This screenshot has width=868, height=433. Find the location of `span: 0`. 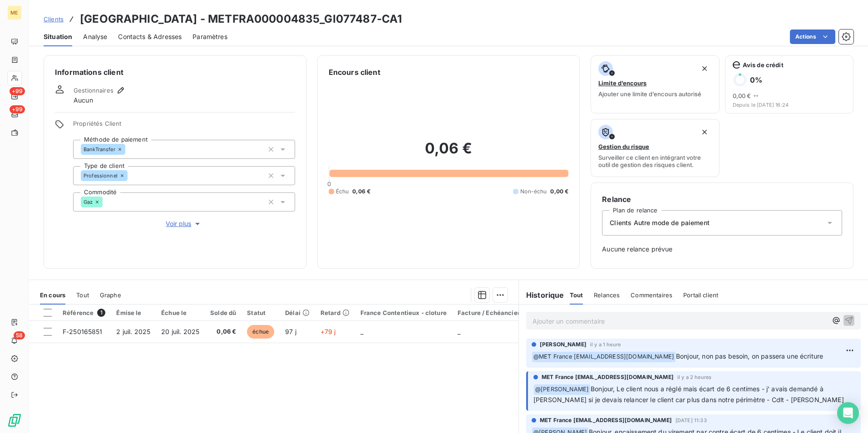

span: 0 is located at coordinates (329, 184).